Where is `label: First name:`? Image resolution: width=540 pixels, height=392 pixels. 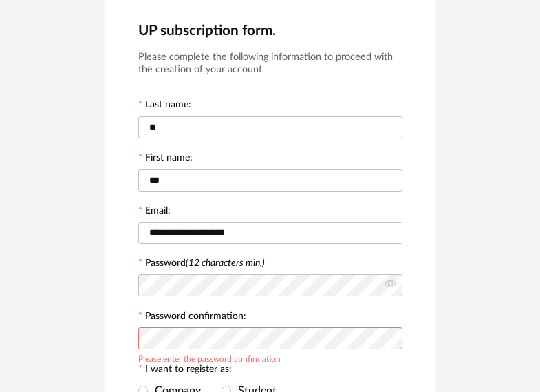 label: First name: is located at coordinates (166, 159).